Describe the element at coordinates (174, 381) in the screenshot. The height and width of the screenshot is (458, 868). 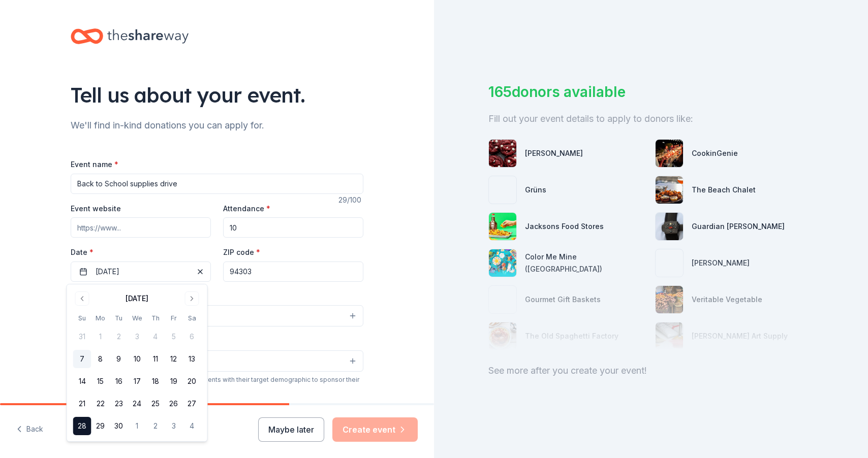
I see `button: 19` at that location.